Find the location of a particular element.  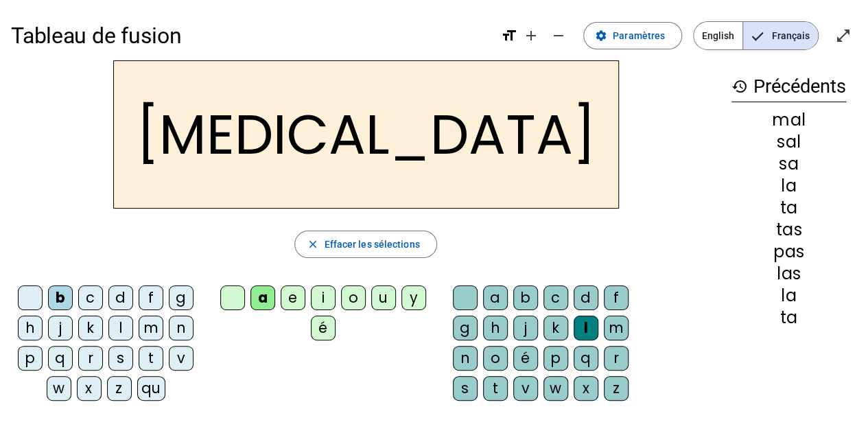

div: u is located at coordinates (384, 298).